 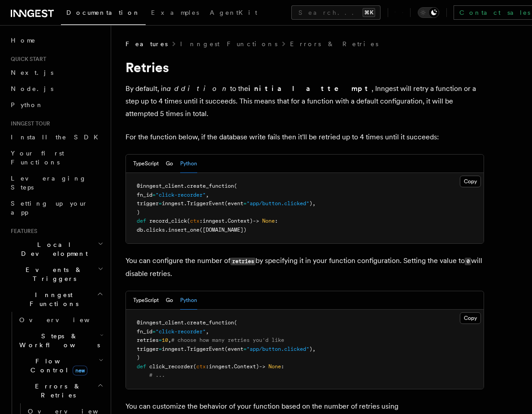 I want to click on span: retries, so click(x=147, y=340).